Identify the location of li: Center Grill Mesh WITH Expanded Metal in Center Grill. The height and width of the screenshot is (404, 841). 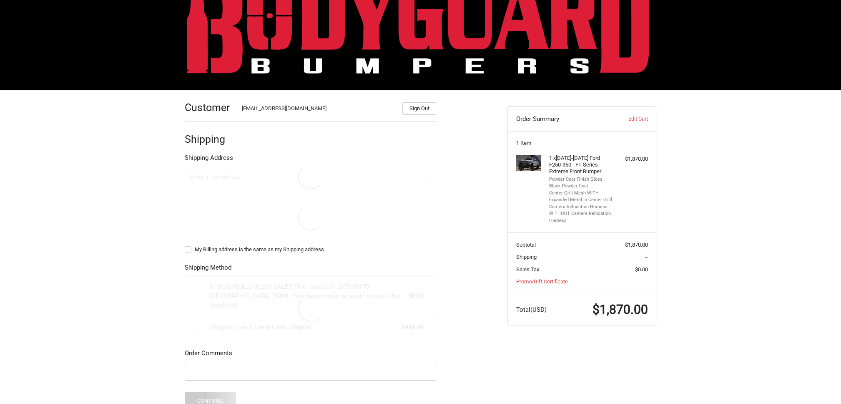
(581, 196).